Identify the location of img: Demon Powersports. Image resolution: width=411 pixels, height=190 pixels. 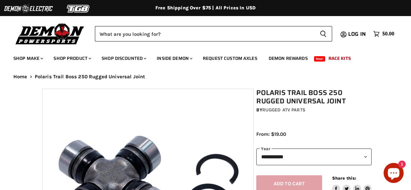
(50, 33).